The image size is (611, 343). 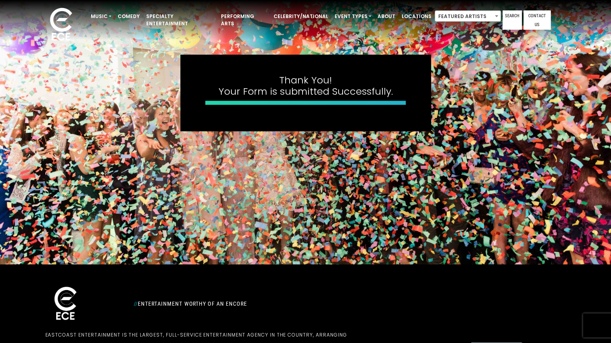 What do you see at coordinates (353, 16) in the screenshot?
I see `a: Event Types` at bounding box center [353, 16].